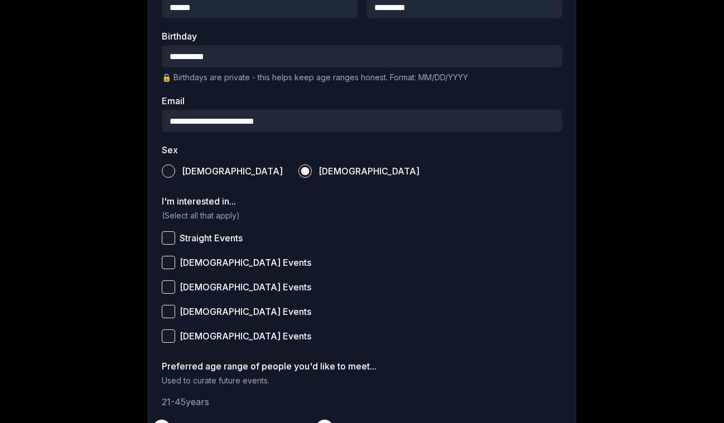 This screenshot has height=423, width=724. What do you see at coordinates (168, 238) in the screenshot?
I see `button: Straight Events` at bounding box center [168, 238].